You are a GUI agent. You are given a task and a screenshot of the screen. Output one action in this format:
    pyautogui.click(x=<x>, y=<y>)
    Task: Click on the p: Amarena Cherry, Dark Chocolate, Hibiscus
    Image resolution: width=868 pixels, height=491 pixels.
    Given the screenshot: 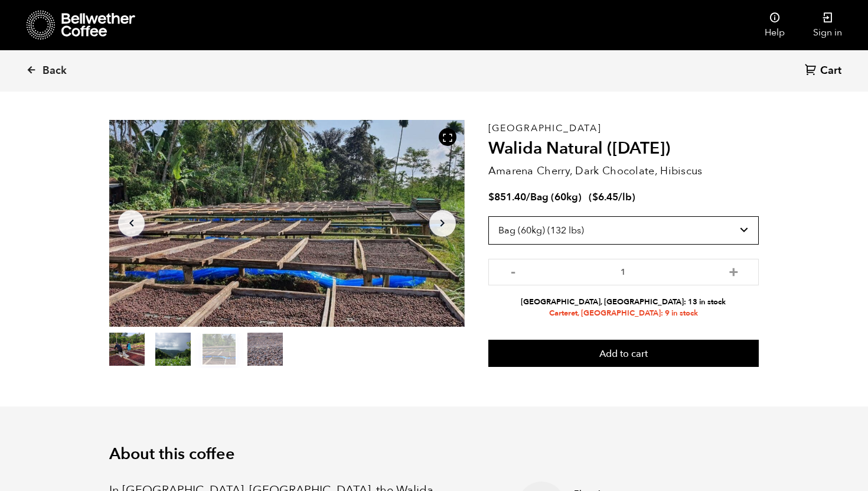 What is the action you would take?
    pyautogui.click(x=623, y=170)
    